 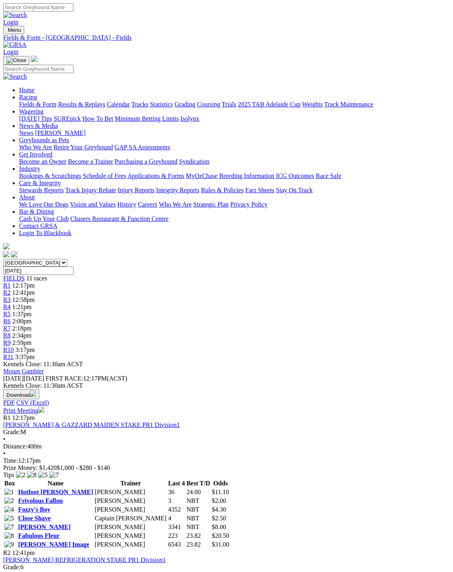 What do you see at coordinates (40, 500) in the screenshot?
I see `a: Frivolous Fallon` at bounding box center [40, 500].